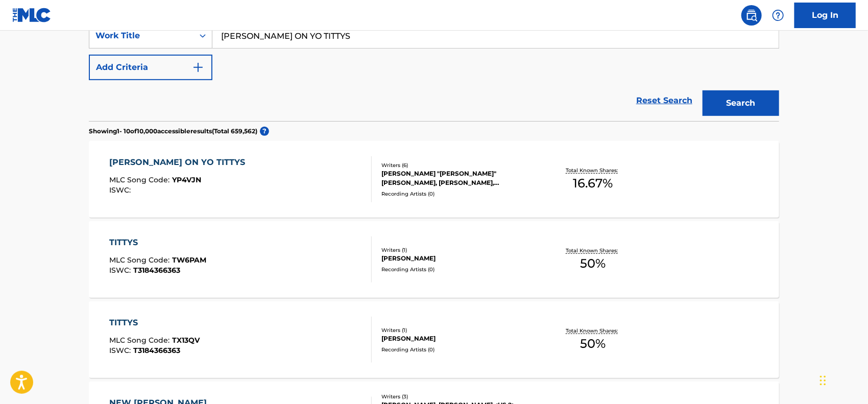  Describe the element at coordinates (741, 103) in the screenshot. I see `button: Search` at that location.